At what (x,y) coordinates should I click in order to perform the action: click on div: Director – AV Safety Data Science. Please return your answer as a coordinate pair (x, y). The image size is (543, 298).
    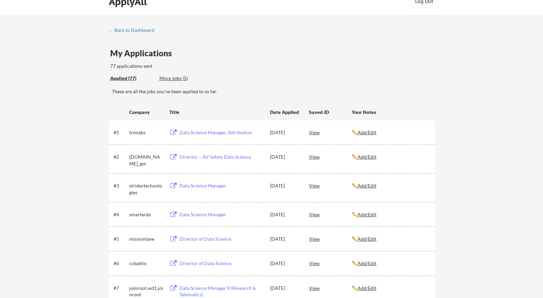
    Looking at the image, I should click on (222, 157).